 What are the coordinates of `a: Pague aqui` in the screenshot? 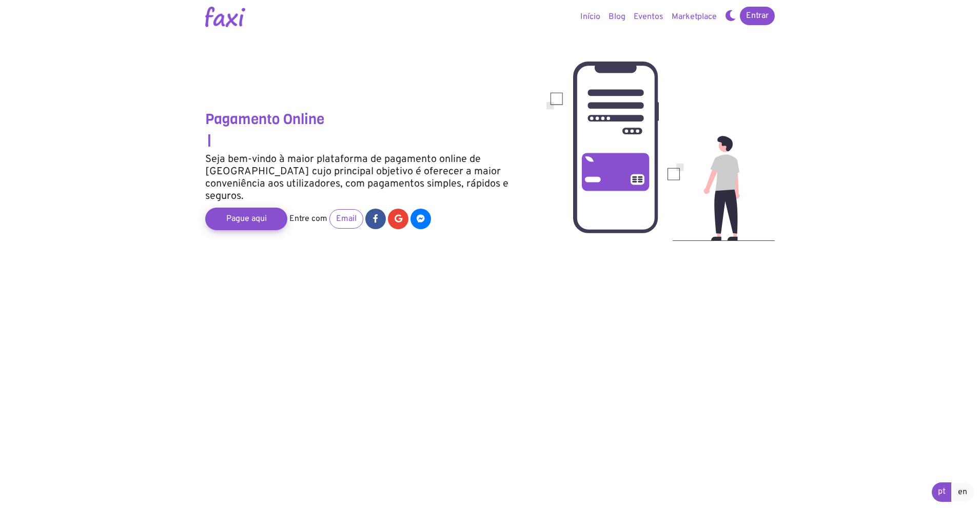 It's located at (247, 219).